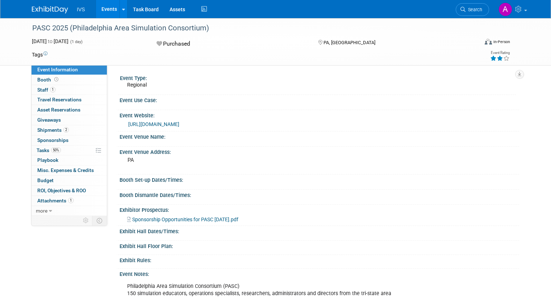 This screenshot has height=302, width=551. What do you see at coordinates (49, 80) in the screenshot?
I see `span: Booth` at bounding box center [49, 80].